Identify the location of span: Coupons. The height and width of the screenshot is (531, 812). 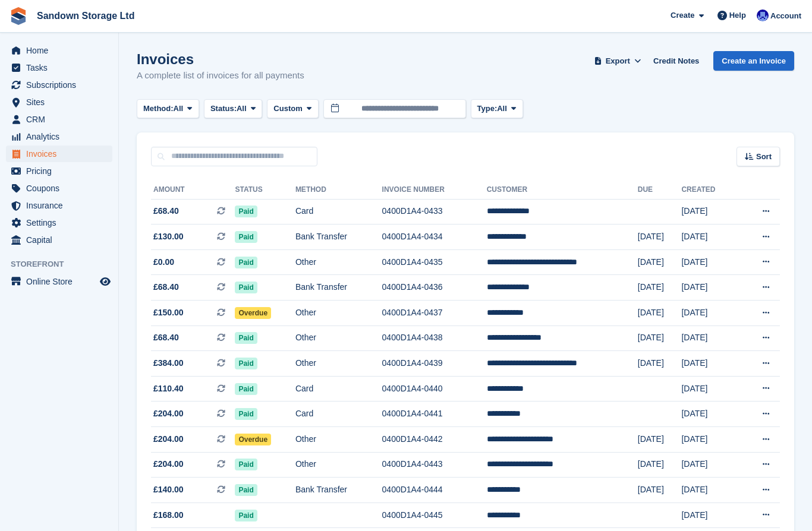
(62, 188).